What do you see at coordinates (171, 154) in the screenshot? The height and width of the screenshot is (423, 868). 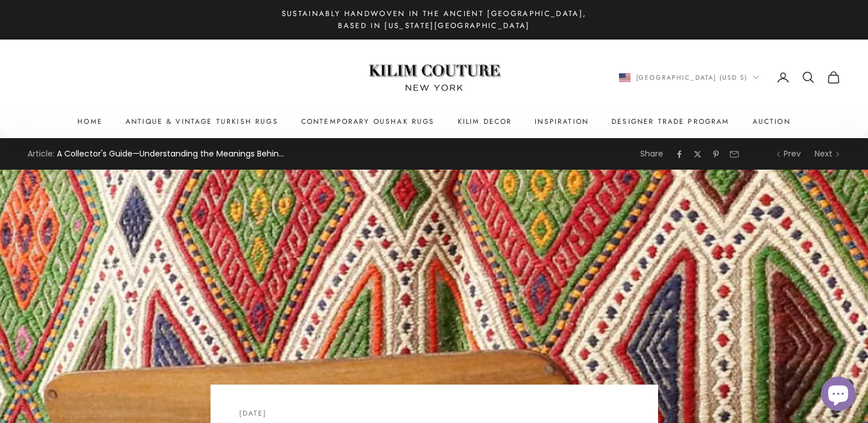 I see `span: A Collector's Guide—Understanding the Meanings Behind Motifs in Anatolian Kilim Rugs` at bounding box center [171, 154].